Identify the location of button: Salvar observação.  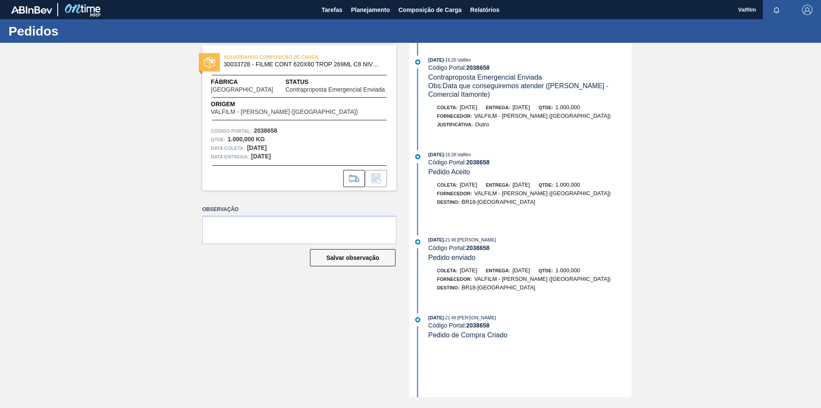
(353, 258).